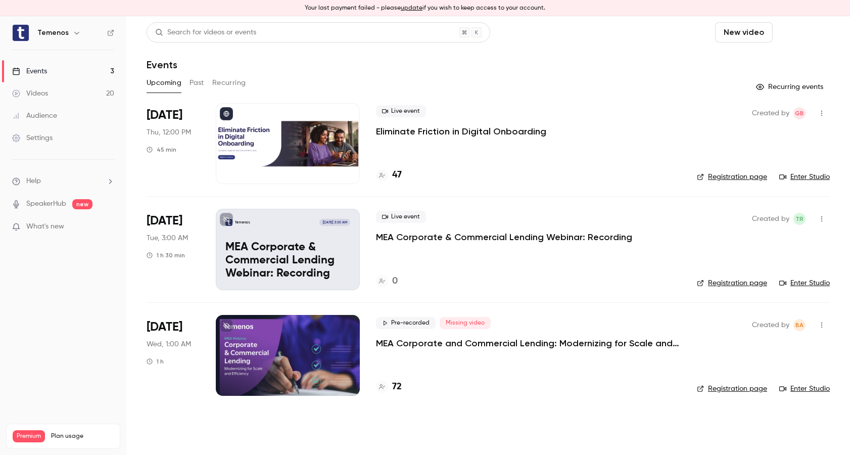 This screenshot has width=850, height=455. Describe the element at coordinates (53, 33) in the screenshot. I see `h6: Temenos` at that location.